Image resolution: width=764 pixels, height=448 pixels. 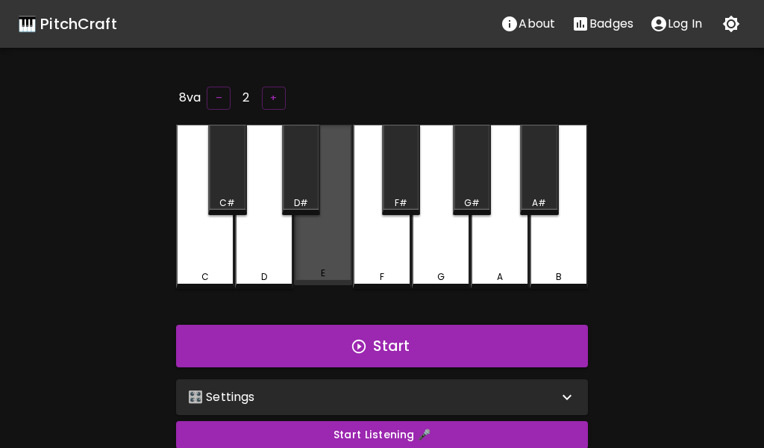 I want to click on div: G, so click(x=441, y=277).